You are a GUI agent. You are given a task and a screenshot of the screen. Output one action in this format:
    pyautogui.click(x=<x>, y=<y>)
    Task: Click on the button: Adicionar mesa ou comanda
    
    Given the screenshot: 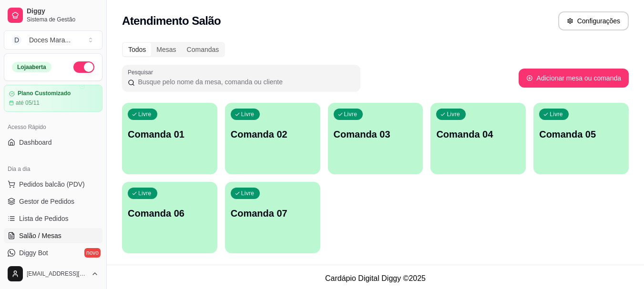 What is the action you would take?
    pyautogui.click(x=573, y=78)
    